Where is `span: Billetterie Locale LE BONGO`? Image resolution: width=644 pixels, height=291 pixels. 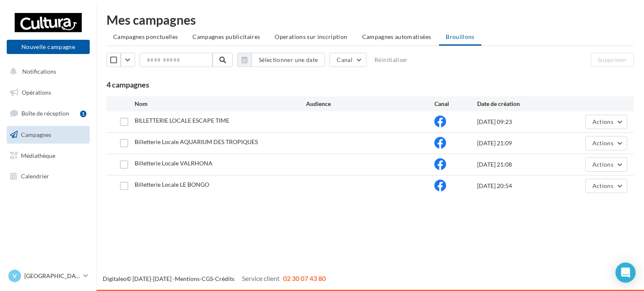 span: Billetterie Locale LE BONGO is located at coordinates (172, 184).